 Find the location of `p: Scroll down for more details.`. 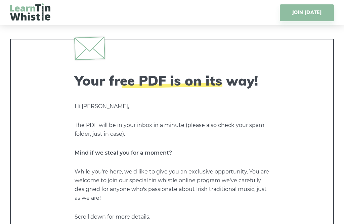

p: Scroll down for more details. is located at coordinates (172, 217).